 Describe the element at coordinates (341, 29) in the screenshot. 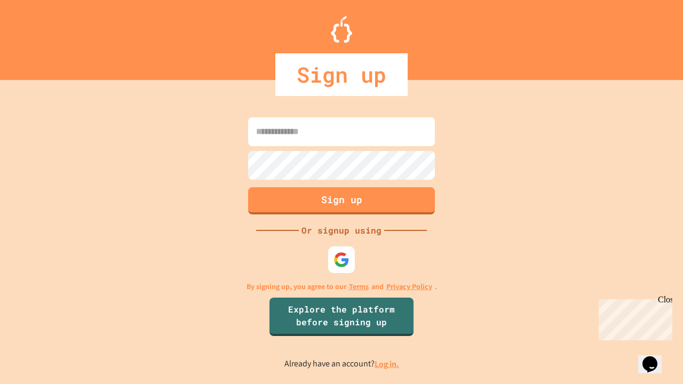

I see `img: Logo.svg` at that location.